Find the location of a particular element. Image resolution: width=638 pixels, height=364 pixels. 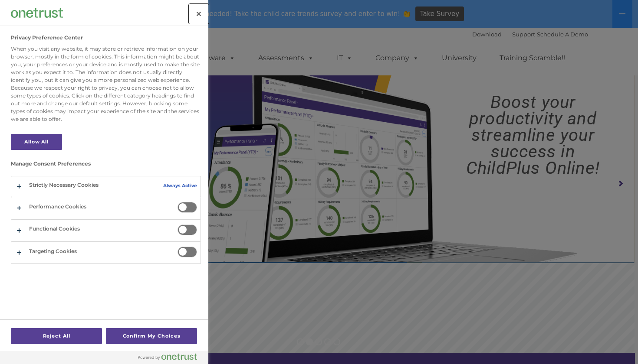

a: Powered by OneTrust Opens in a new Tab is located at coordinates (171, 359).